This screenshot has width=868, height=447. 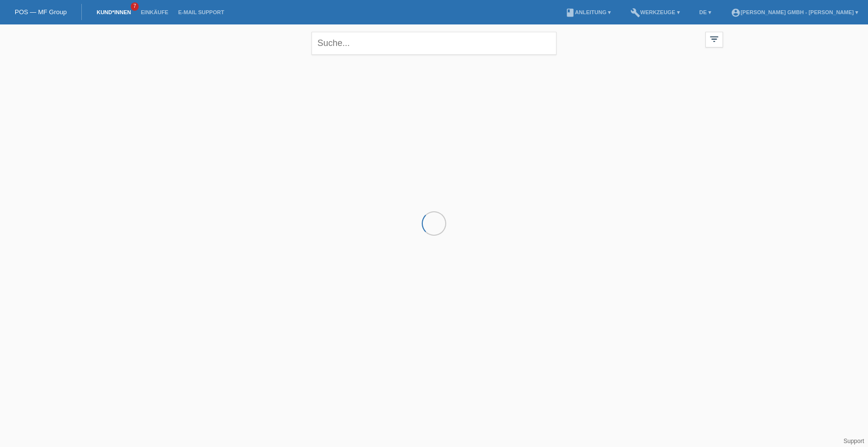 I want to click on a: E-Mail Support, so click(x=201, y=12).